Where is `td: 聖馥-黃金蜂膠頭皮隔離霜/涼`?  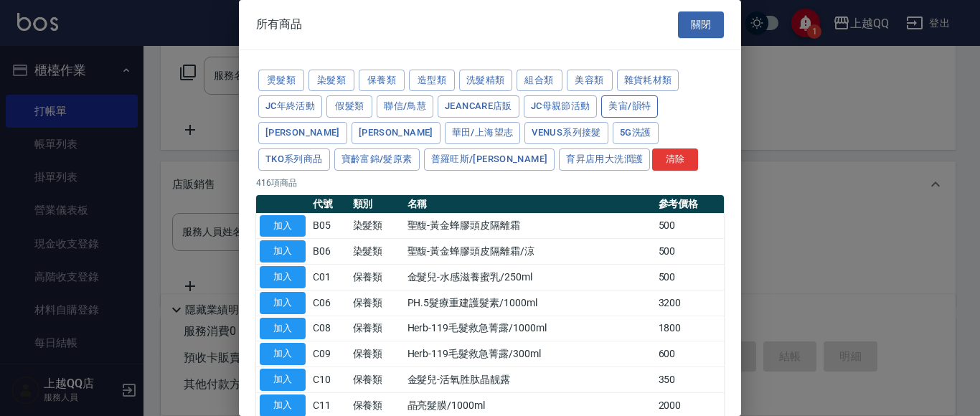
td: 聖馥-黃金蜂膠頭皮隔離霜/涼 is located at coordinates (530, 252).